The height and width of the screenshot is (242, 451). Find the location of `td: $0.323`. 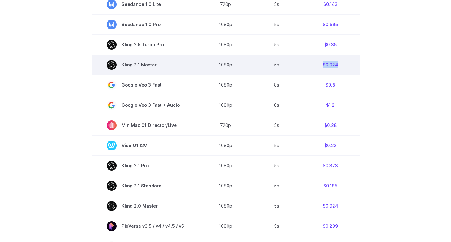

td: $0.323 is located at coordinates (330, 165).